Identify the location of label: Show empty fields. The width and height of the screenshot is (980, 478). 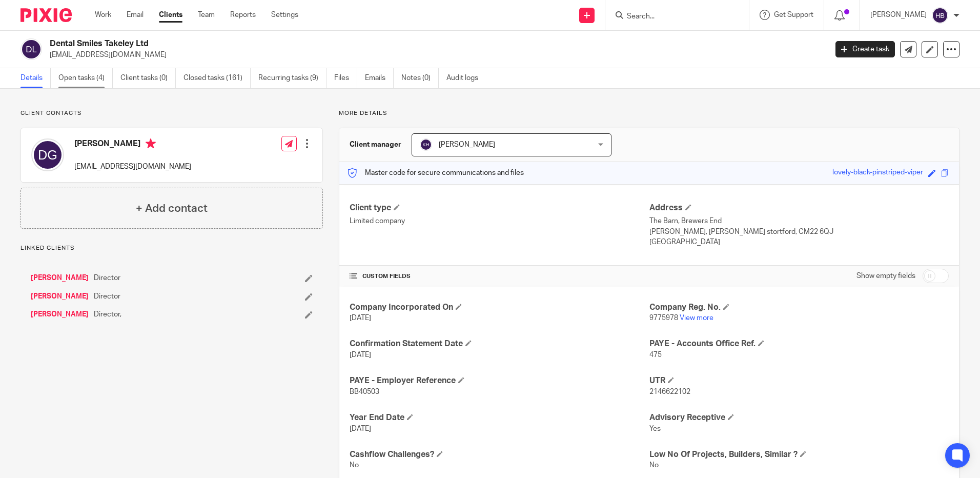
(886, 276).